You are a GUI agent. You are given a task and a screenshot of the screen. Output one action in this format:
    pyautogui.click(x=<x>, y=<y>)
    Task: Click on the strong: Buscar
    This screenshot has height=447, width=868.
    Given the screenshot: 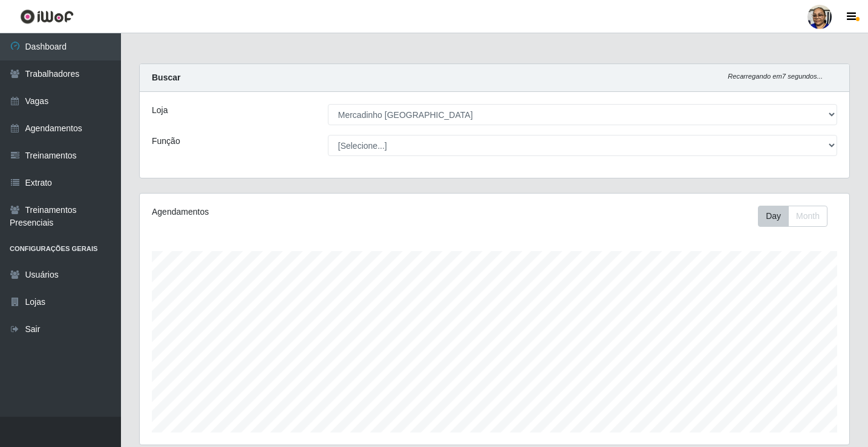 What is the action you would take?
    pyautogui.click(x=166, y=77)
    